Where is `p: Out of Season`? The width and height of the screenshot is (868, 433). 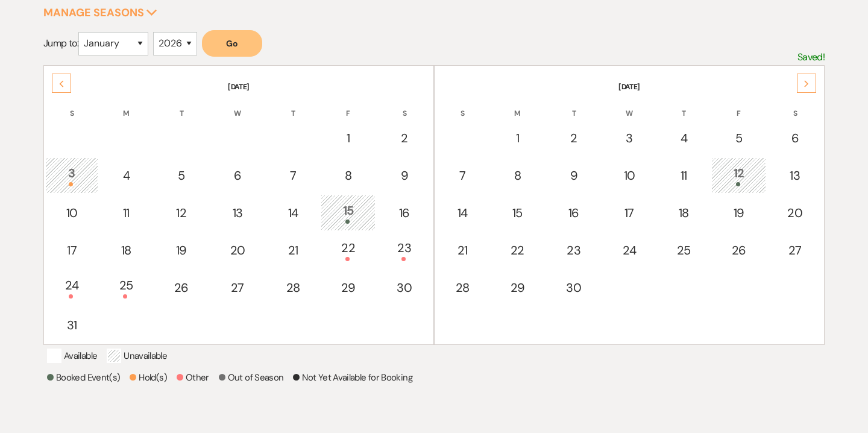 p: Out of Season is located at coordinates (252, 377).